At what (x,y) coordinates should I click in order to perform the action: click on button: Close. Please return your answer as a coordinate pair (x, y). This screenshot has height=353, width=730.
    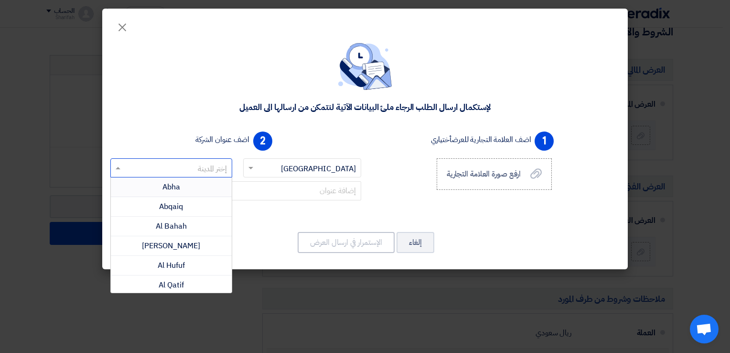
    Looking at the image, I should click on (122, 25).